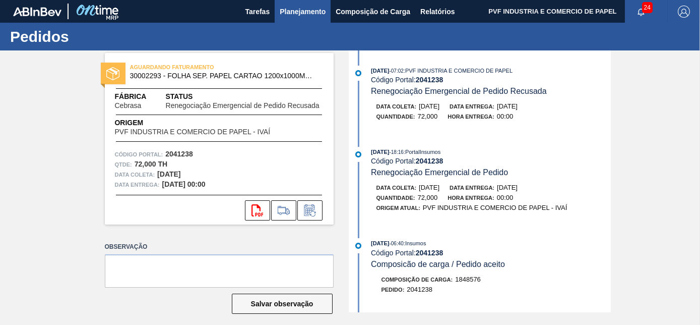 The width and height of the screenshot is (700, 325). I want to click on span: : PortalInsumos, so click(422, 152).